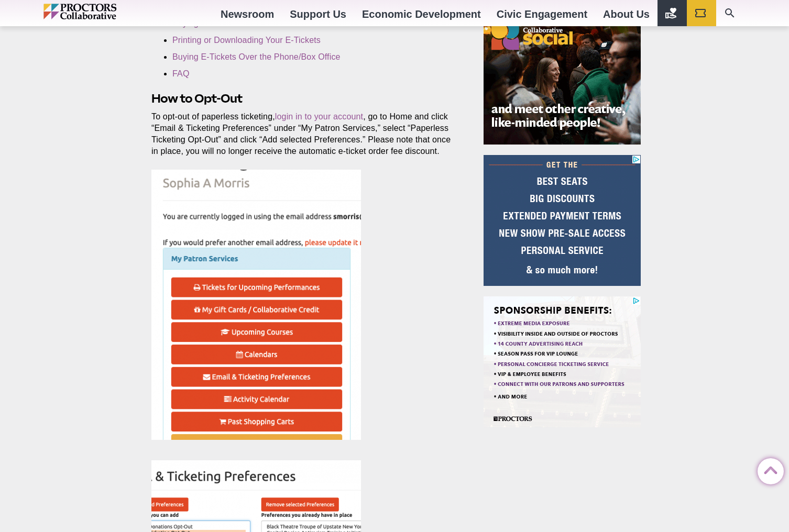  What do you see at coordinates (181, 74) in the screenshot?
I see `a: FAQ` at bounding box center [181, 74].